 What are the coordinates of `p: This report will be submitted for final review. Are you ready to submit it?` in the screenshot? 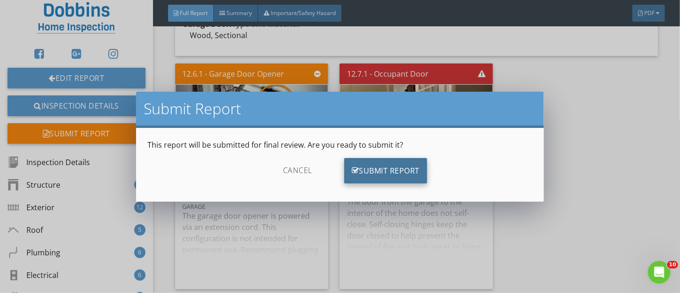 It's located at (340, 145).